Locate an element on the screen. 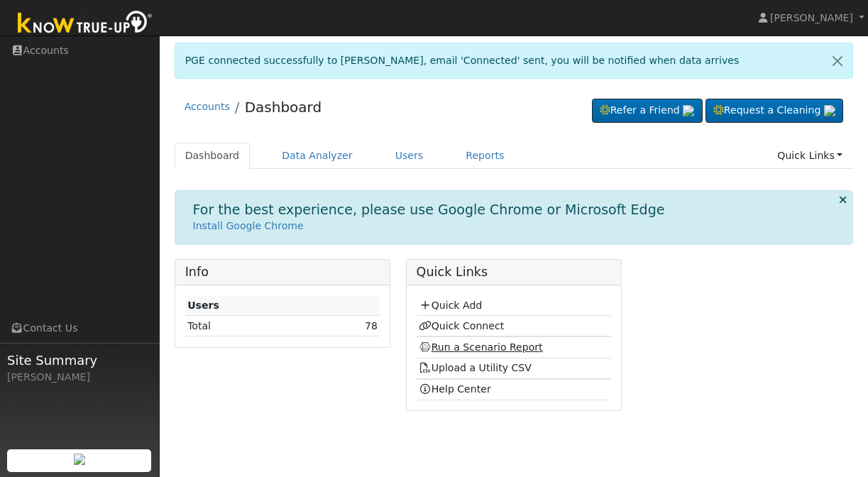  h5: Quick Links is located at coordinates (514, 271).